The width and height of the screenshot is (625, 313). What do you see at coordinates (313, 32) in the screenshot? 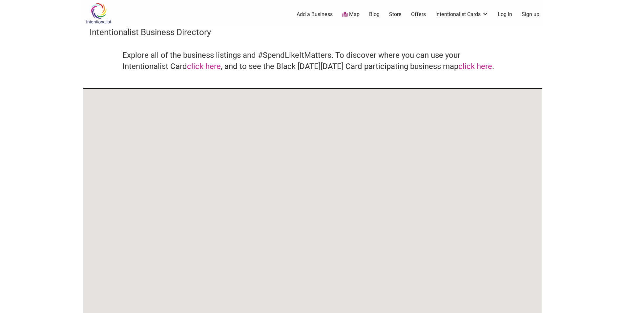
I see `h3: Intentionalist Business Directory` at bounding box center [313, 32].